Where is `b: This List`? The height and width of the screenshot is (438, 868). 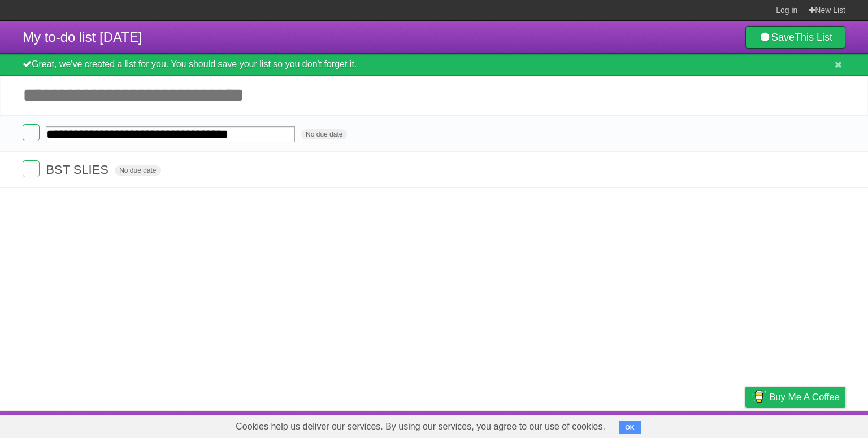 b: This List is located at coordinates (813, 37).